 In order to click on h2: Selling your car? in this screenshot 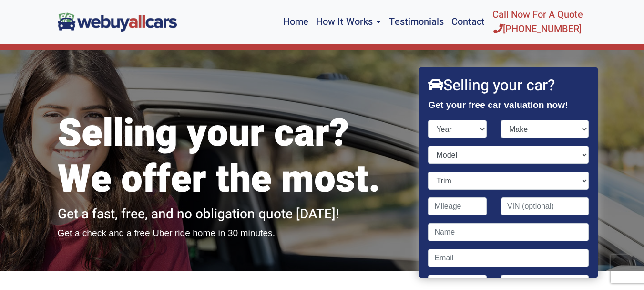, I will do `click(509, 86)`.